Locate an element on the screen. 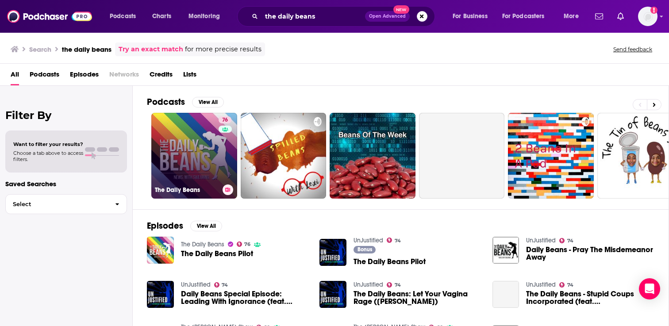  span: For Podcasters is located at coordinates (523, 16).